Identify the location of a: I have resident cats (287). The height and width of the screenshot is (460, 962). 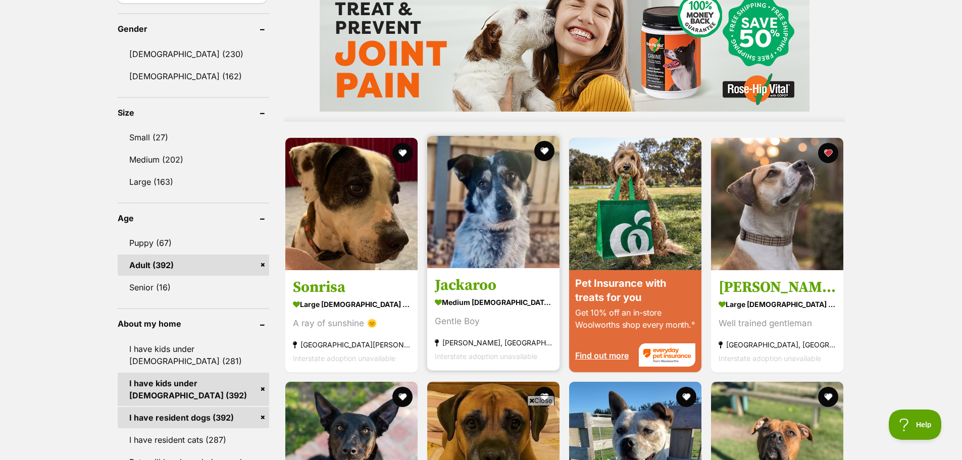
(194, 440).